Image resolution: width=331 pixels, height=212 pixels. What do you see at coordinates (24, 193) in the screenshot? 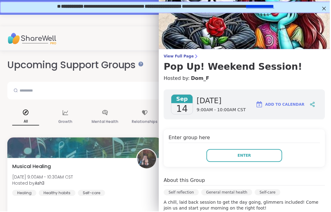
I see `div: Healing` at bounding box center [24, 193].